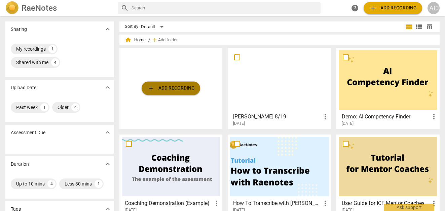 Image resolution: width=445 pixels, height=211 pixels. I want to click on h3: Demo: AI Competency Finder, so click(386, 117).